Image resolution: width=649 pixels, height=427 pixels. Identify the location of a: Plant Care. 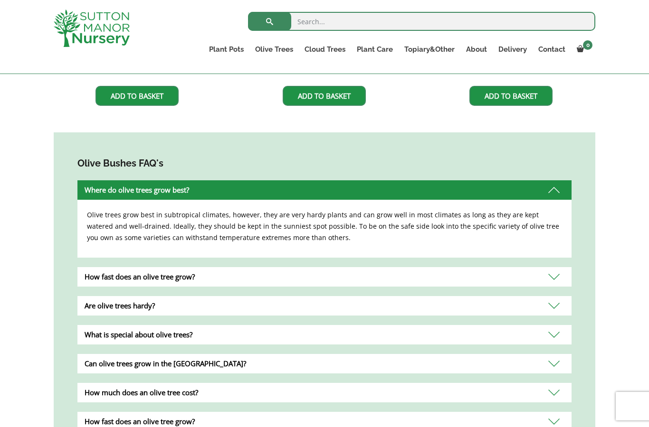
(375, 49).